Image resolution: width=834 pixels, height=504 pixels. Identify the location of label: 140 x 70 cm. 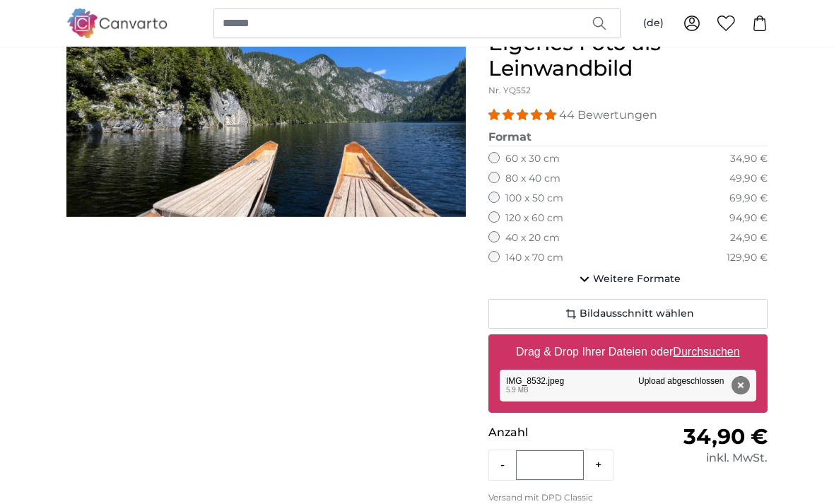
(534, 258).